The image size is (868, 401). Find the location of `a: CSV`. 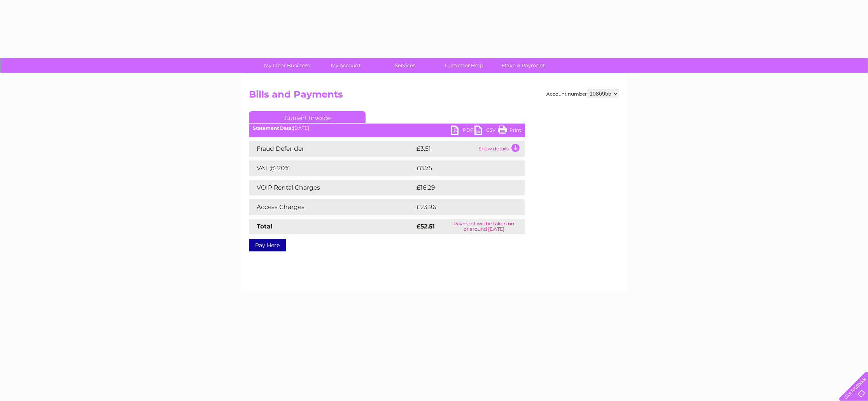

a: CSV is located at coordinates (487, 131).